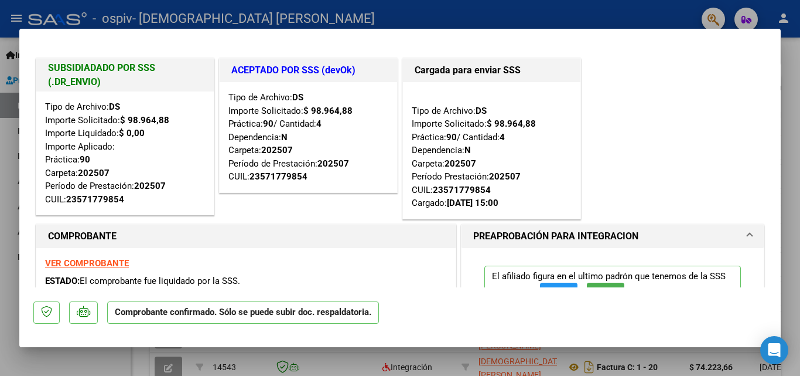  I want to click on strong: VER COMPROBANTE, so click(87, 263).